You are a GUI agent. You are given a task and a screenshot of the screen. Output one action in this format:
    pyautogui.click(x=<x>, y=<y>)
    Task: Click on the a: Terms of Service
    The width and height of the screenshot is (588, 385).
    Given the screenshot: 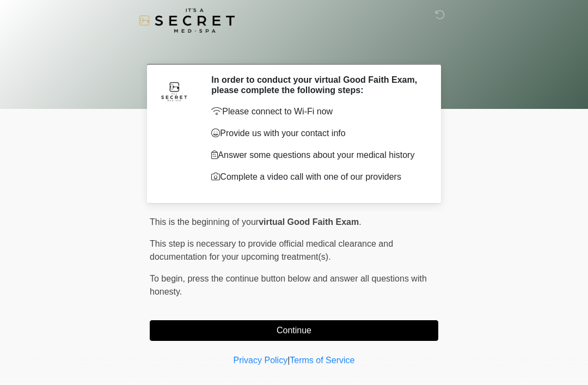 What is the action you would take?
    pyautogui.click(x=322, y=360)
    